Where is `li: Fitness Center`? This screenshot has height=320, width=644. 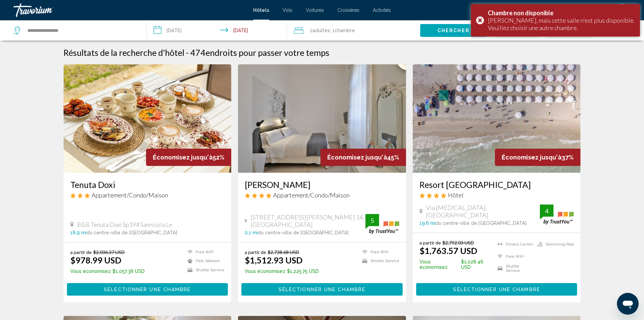 li: Fitness Center is located at coordinates (514, 244).